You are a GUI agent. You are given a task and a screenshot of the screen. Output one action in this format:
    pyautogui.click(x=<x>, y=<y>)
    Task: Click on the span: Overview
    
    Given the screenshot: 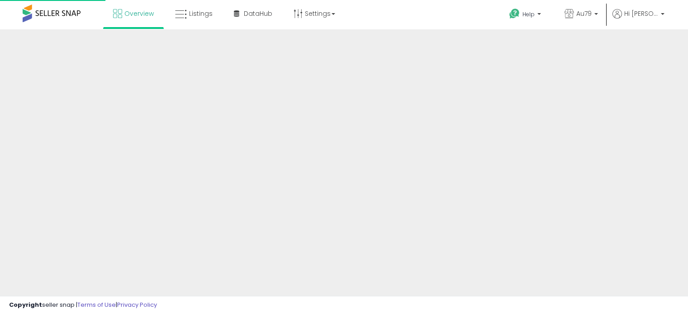 What is the action you would take?
    pyautogui.click(x=139, y=14)
    